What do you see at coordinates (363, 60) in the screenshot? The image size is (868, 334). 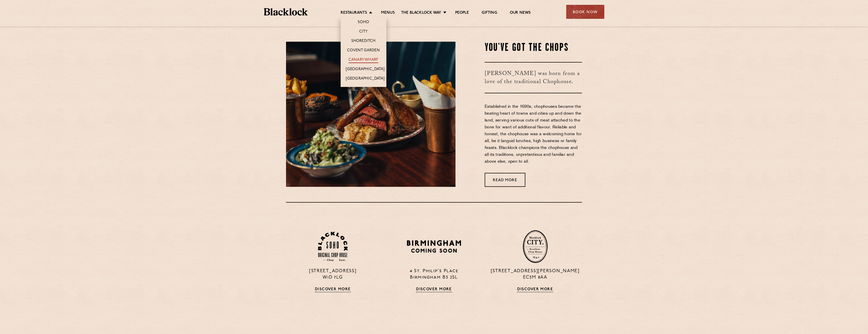 I see `a: Canary Wharf` at bounding box center [363, 60].